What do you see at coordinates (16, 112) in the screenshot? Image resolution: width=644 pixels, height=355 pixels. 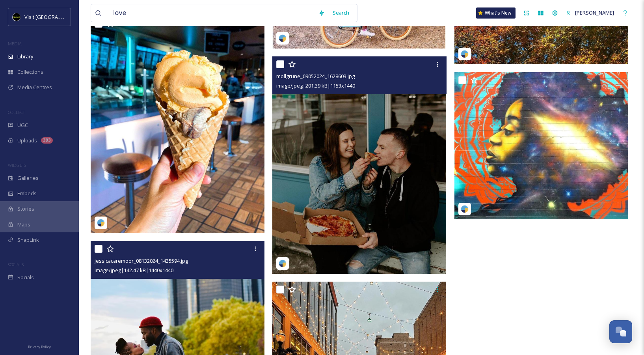 I see `span: COLLECT` at bounding box center [16, 112].